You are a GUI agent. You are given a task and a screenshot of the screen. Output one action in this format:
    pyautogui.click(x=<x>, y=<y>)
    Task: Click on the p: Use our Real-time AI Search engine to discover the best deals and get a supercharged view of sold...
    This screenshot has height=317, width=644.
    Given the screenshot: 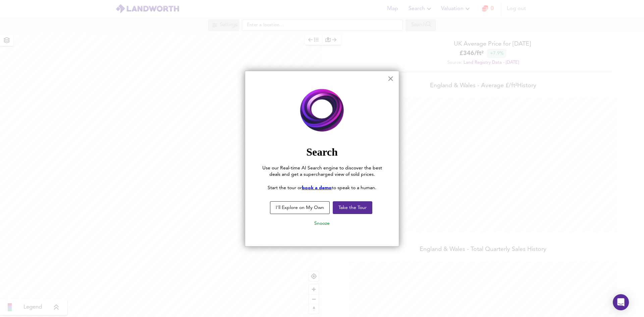 What is the action you would take?
    pyautogui.click(x=322, y=172)
    